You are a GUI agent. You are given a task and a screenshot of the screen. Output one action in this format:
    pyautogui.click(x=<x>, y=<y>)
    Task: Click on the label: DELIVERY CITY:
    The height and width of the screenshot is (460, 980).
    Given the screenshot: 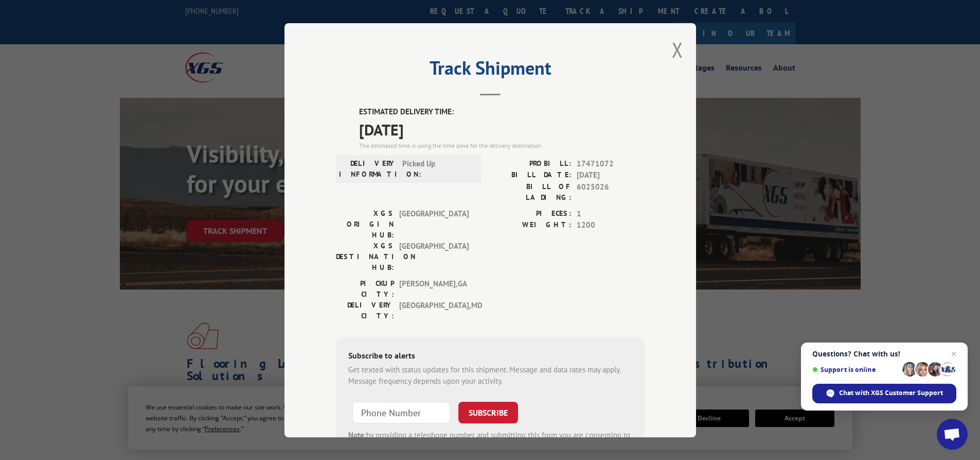 What is the action you would take?
    pyautogui.click(x=365, y=310)
    